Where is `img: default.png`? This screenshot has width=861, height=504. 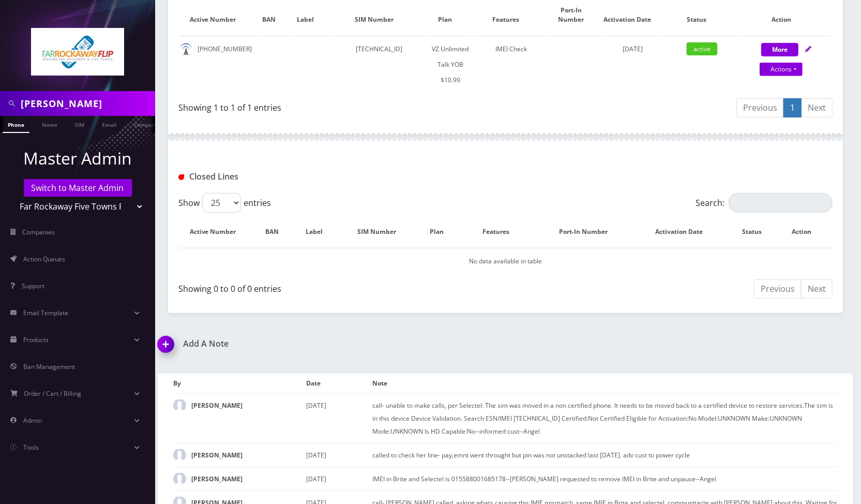 img: default.png is located at coordinates (186, 49).